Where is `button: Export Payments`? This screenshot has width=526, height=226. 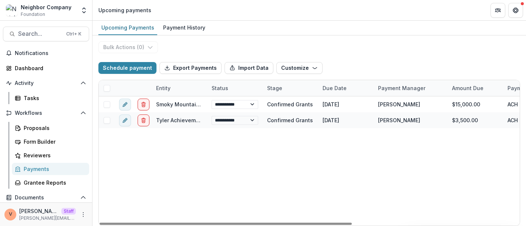
button: Export Payments is located at coordinates (190, 68).